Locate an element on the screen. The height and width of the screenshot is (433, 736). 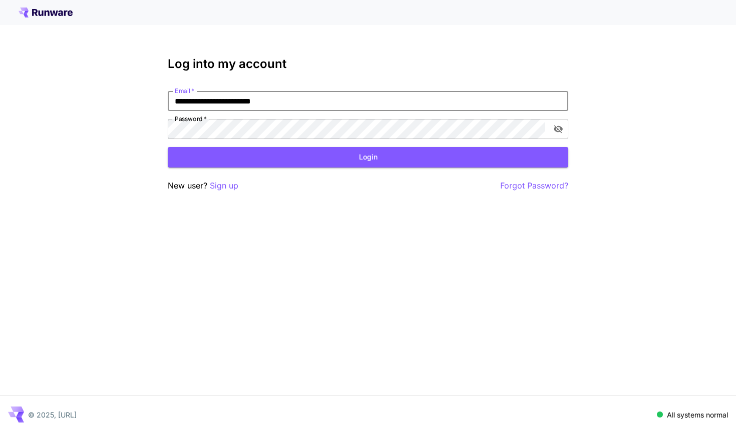
button: toggle password visibility is located at coordinates (558, 129).